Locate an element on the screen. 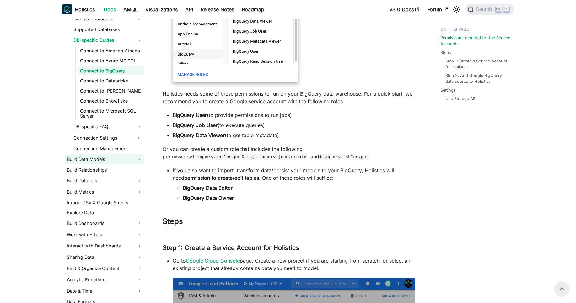 Image resolution: width=576 pixels, height=303 pixels. a: v3.0 Docs is located at coordinates (405, 9).